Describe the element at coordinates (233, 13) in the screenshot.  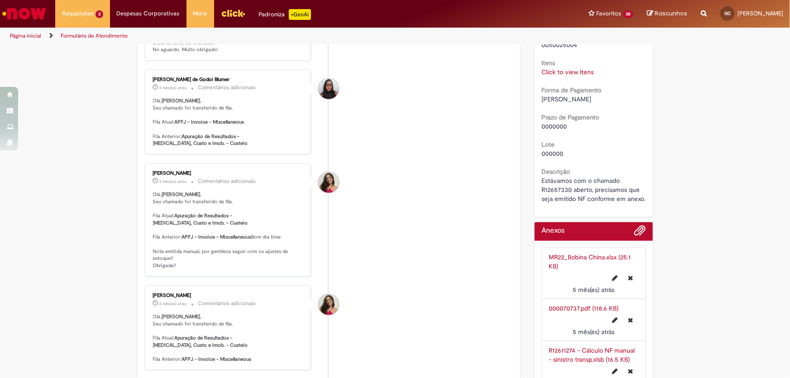
I see `img: click_logo_yellow_360x200.png` at that location.